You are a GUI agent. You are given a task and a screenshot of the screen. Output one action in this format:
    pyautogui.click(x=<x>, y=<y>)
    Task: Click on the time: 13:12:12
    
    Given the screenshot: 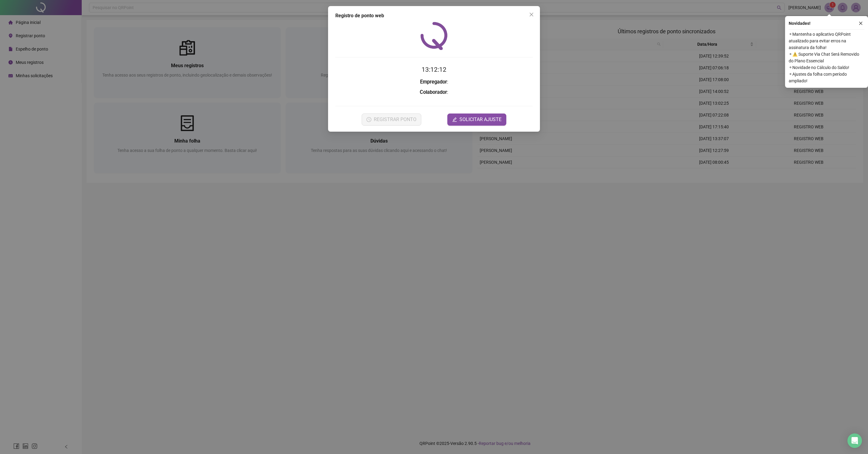 What is the action you would take?
    pyautogui.click(x=434, y=70)
    